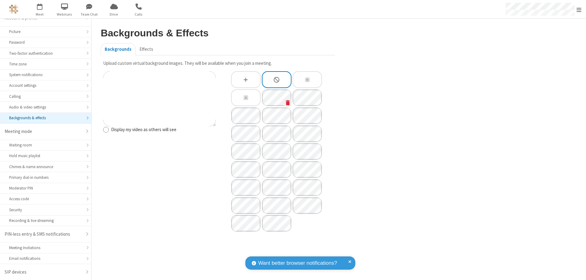 The image size is (586, 280). I want to click on button: Backgrounds, so click(118, 49).